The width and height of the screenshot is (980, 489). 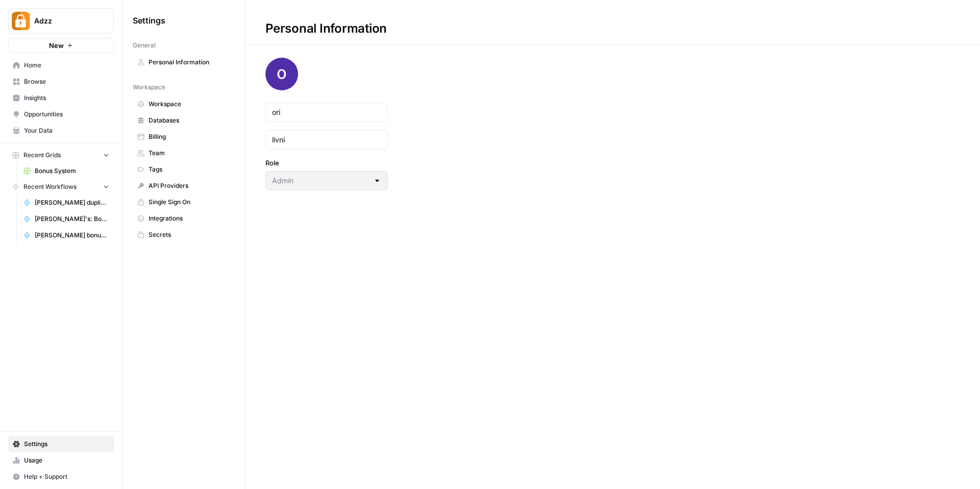 I want to click on span: Browse, so click(x=66, y=82).